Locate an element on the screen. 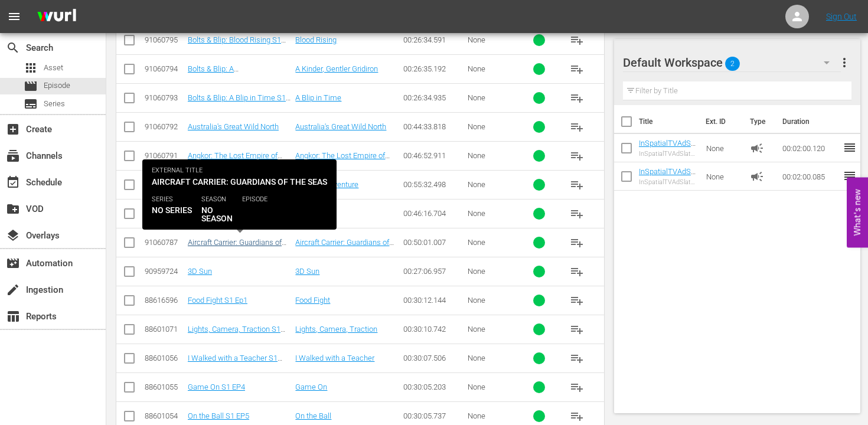 This screenshot has width=868, height=425. a: InSpatialTVAdSlate2 is located at coordinates (668, 147).